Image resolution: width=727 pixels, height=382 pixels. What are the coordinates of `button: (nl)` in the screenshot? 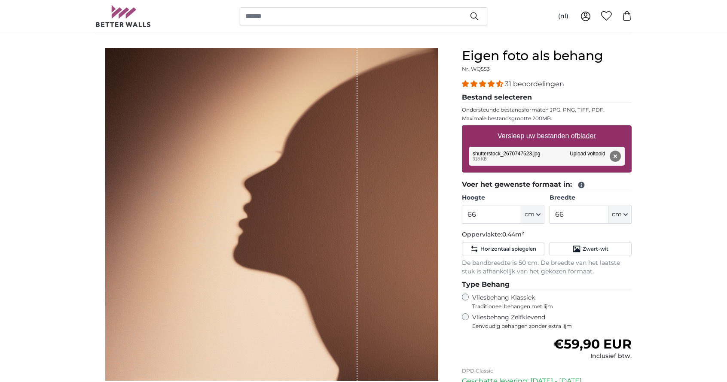 It's located at (563, 16).